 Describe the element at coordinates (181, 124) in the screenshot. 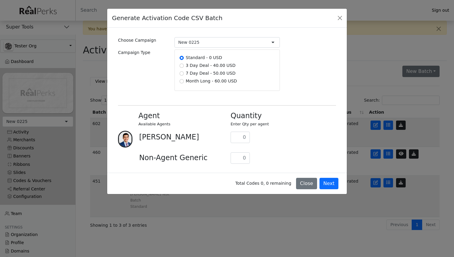

I see `div: Available Agents` at that location.